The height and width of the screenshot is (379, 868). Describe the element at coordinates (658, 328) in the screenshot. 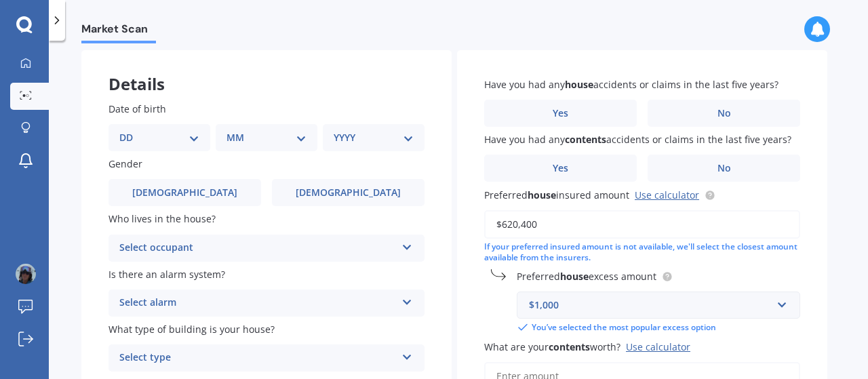

I see `div: You’ve selected the most popular excess option` at that location.